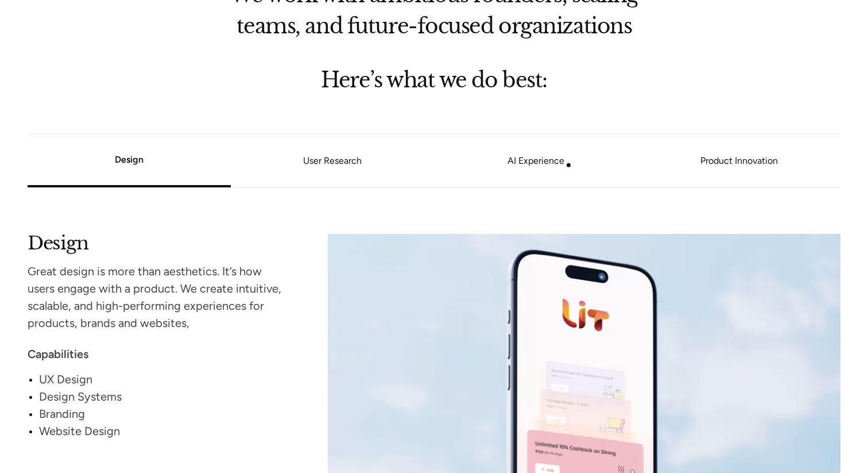 This screenshot has height=473, width=868. I want to click on h2: Here’s what we do best:, so click(434, 79).